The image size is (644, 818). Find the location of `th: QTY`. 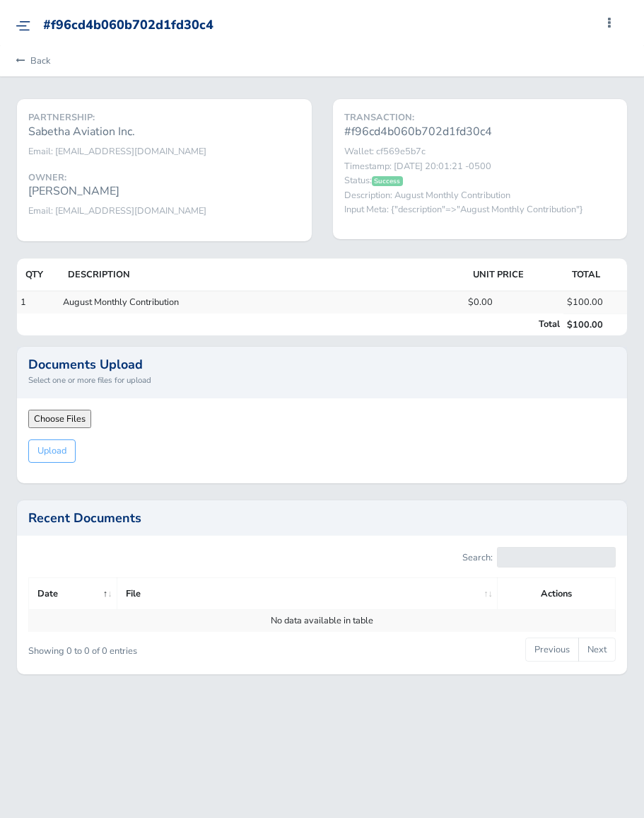

th: QTY is located at coordinates (38, 275).